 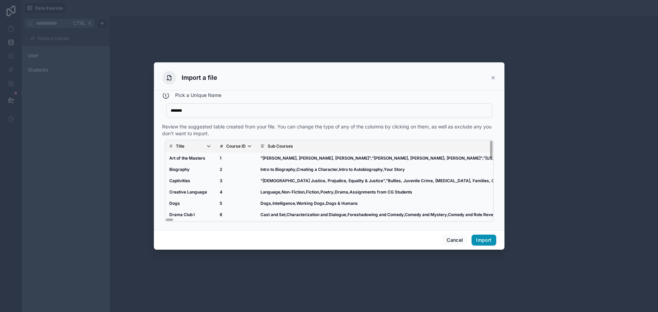 What do you see at coordinates (198, 96) in the screenshot?
I see `h4: Pick a Unique Name` at bounding box center [198, 96].